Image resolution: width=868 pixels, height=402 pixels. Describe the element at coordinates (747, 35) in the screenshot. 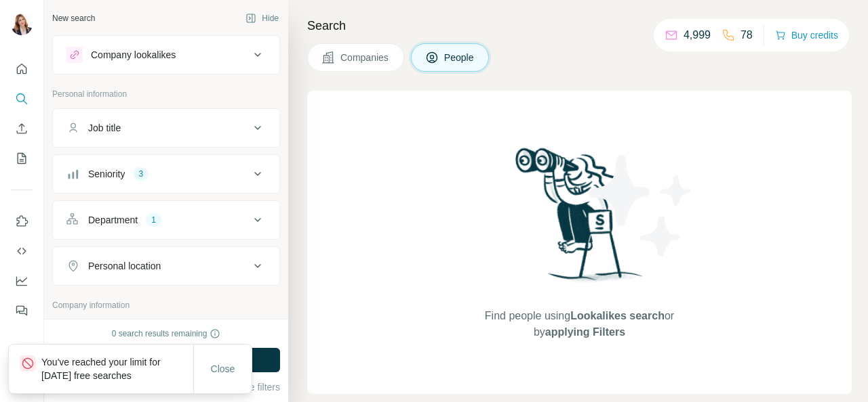

I see `p: 78` at that location.